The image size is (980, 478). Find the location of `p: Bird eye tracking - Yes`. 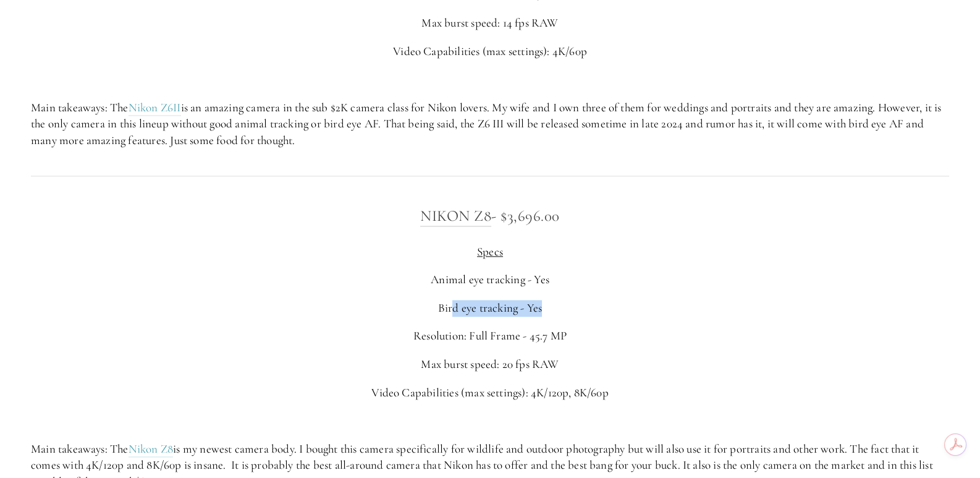

p: Bird eye tracking - Yes is located at coordinates (490, 308).